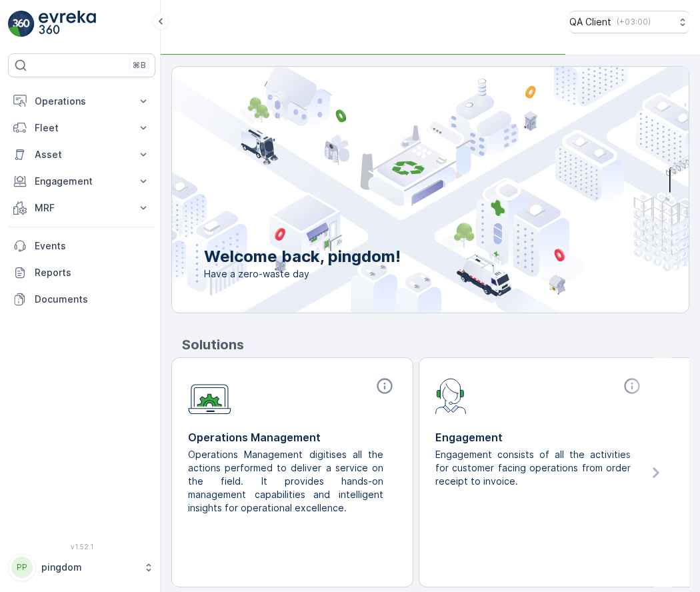 Image resolution: width=700 pixels, height=592 pixels. I want to click on button: QA Client(+03:00), so click(629, 22).